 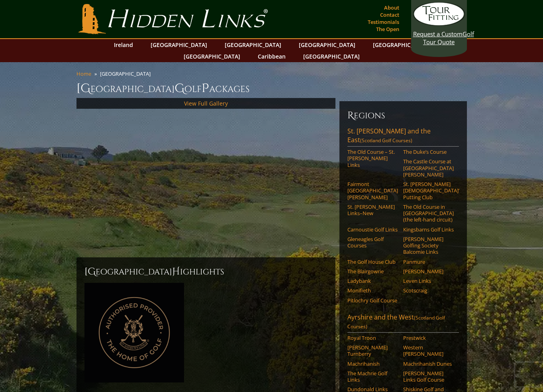 What do you see at coordinates (439, 24) in the screenshot?
I see `a: Request a CustomGolf Tour Quote` at bounding box center [439, 24].